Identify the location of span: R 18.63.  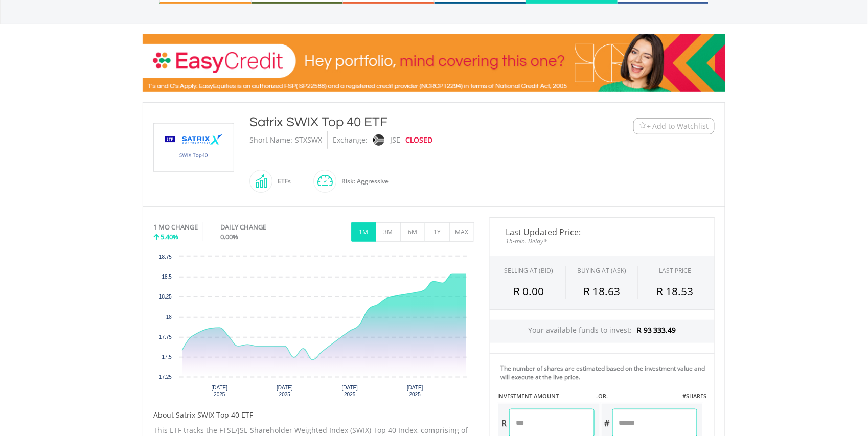
(601, 291).